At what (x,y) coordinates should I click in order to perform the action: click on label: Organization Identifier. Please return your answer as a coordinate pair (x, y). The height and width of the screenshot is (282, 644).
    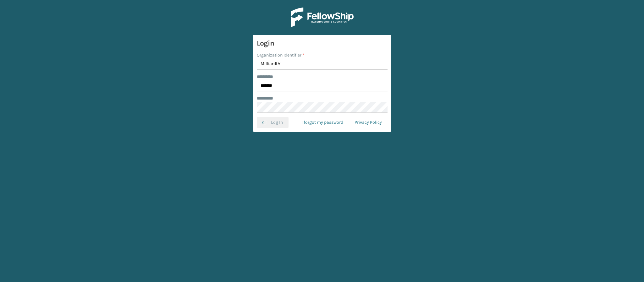
    Looking at the image, I should click on (280, 55).